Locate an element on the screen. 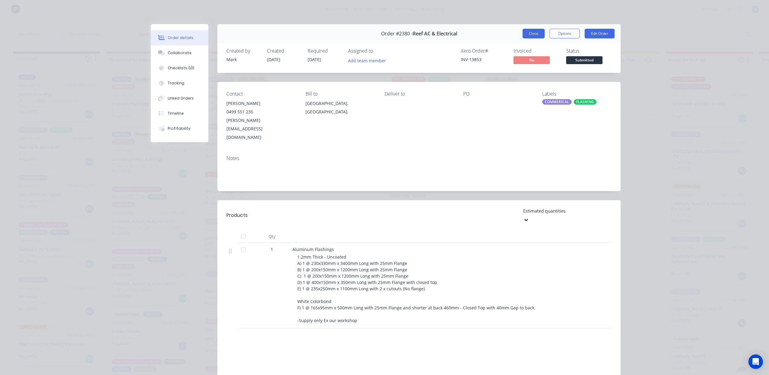 The width and height of the screenshot is (769, 375). button: Edit Order is located at coordinates (599, 34).